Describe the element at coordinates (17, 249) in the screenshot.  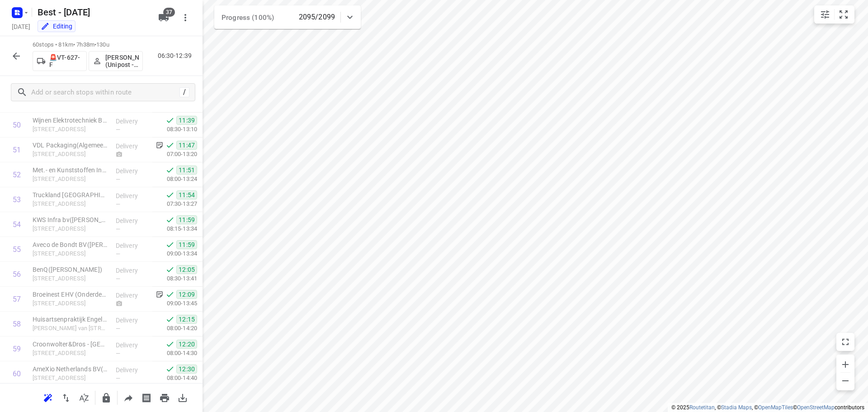
I see `div: 55` at that location.